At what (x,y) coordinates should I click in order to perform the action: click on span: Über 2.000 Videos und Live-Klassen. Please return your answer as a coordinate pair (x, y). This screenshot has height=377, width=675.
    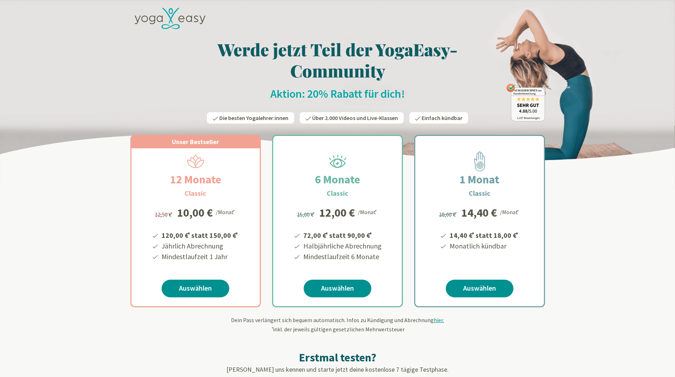
    Looking at the image, I should click on (355, 118).